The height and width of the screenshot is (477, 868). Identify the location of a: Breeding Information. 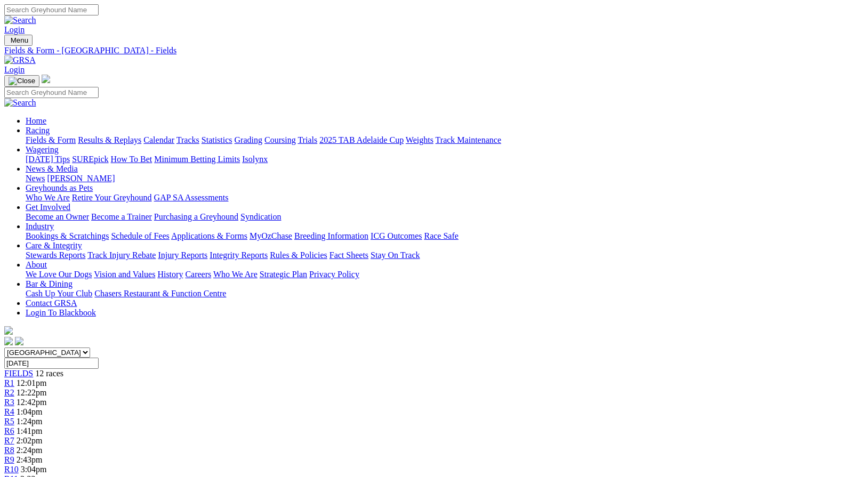
(331, 236).